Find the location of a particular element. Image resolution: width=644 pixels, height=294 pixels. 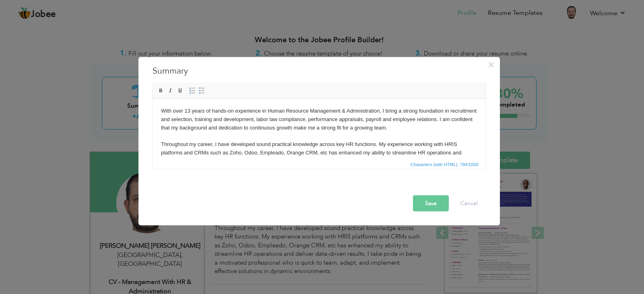

button: Cancel is located at coordinates (469, 203).